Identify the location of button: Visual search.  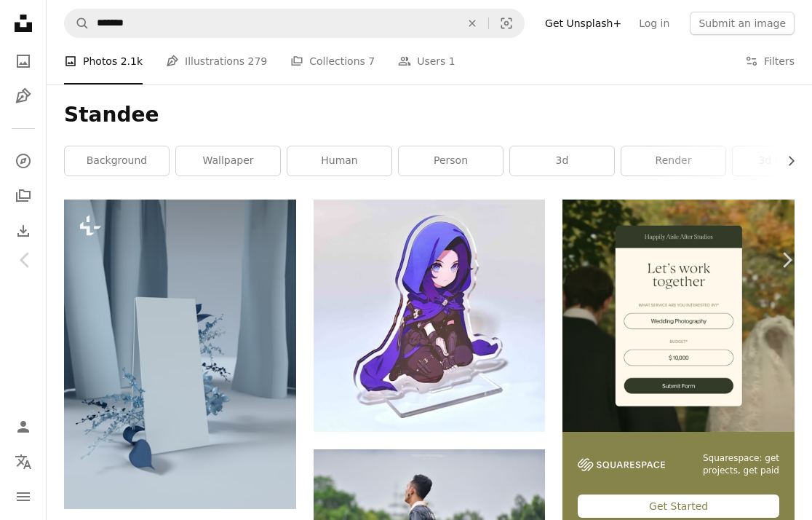
(507, 23).